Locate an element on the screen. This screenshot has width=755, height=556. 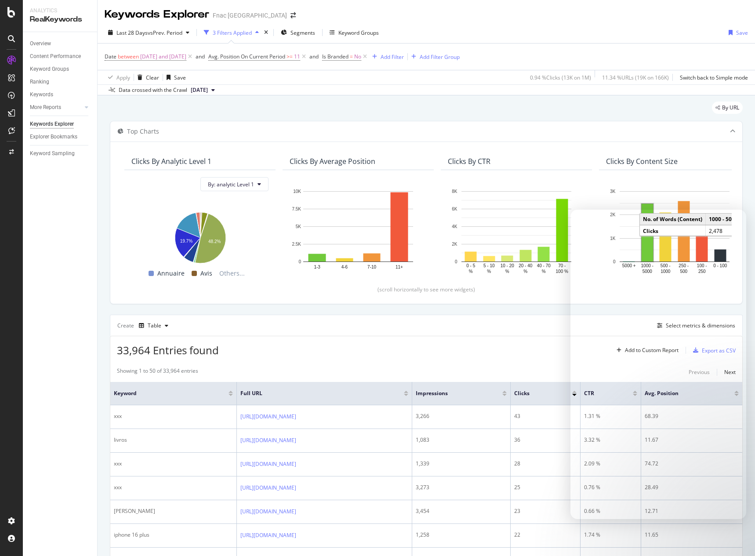
div: 25 is located at coordinates (546, 488).